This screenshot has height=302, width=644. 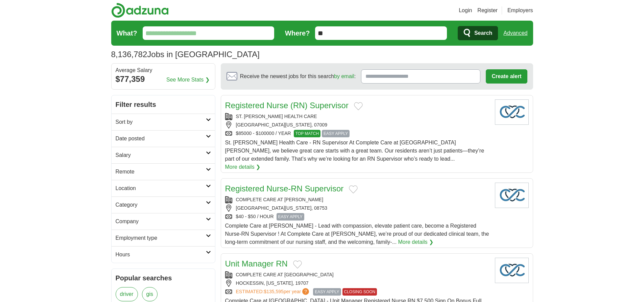 I want to click on a: gis, so click(x=150, y=294).